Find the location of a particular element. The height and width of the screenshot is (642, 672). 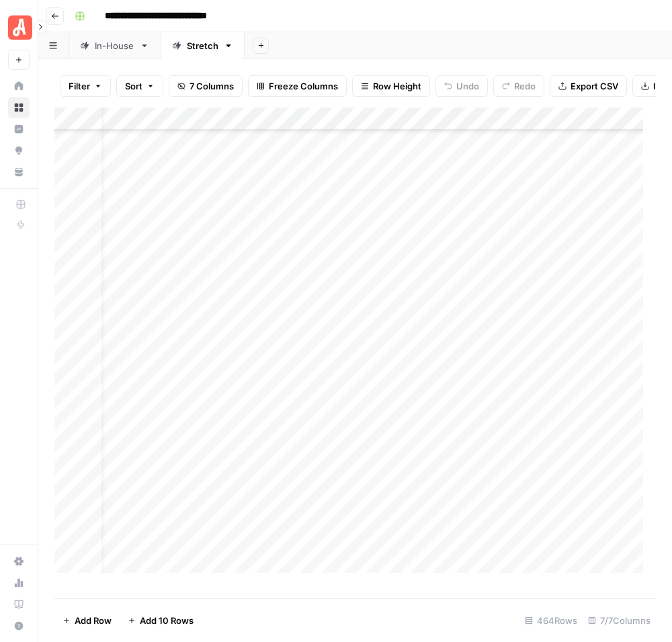

div: In-House is located at coordinates (114, 46).